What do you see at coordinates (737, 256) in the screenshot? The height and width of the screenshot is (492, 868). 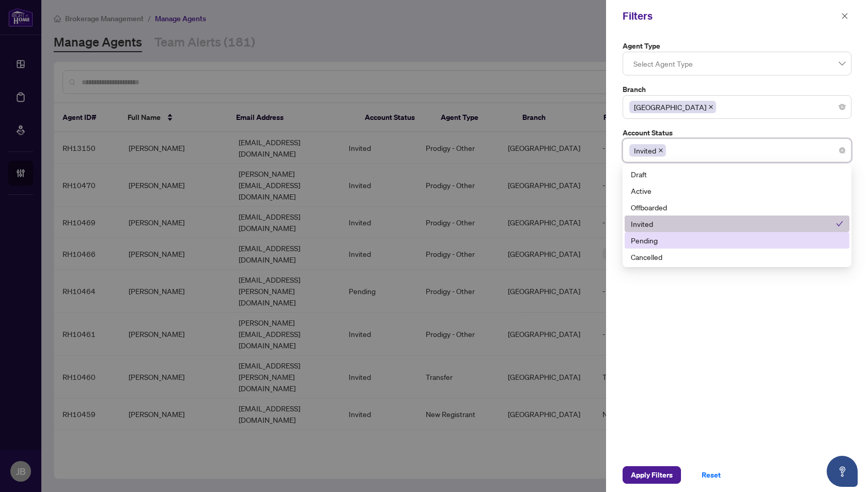 I see `div: Cancelled` at bounding box center [737, 256].